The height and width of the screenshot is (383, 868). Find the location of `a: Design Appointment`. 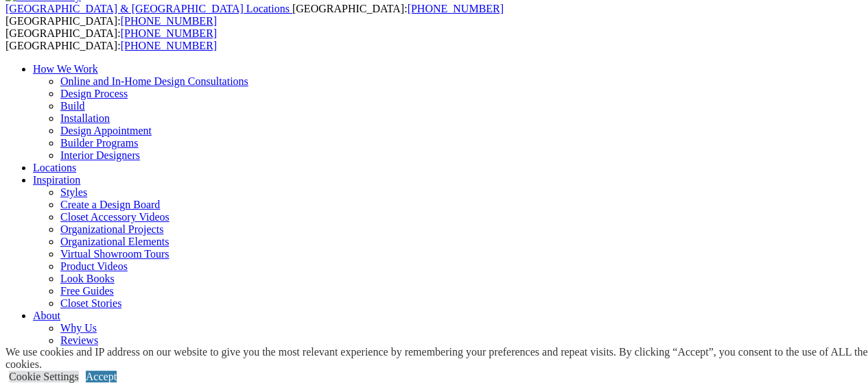

a: Design Appointment is located at coordinates (106, 130).